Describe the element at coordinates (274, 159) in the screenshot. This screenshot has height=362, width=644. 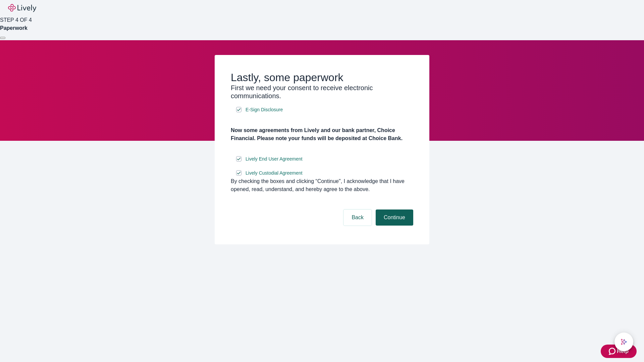
I see `span: Lively End User Agreement` at that location.